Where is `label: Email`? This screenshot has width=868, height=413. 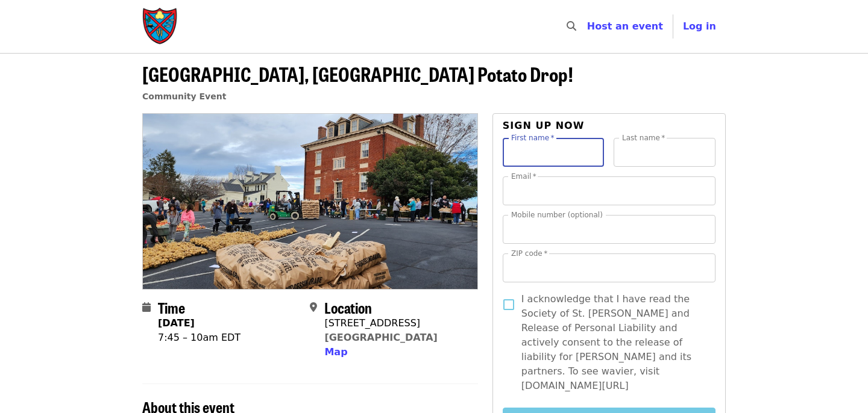 label: Email is located at coordinates (524, 177).